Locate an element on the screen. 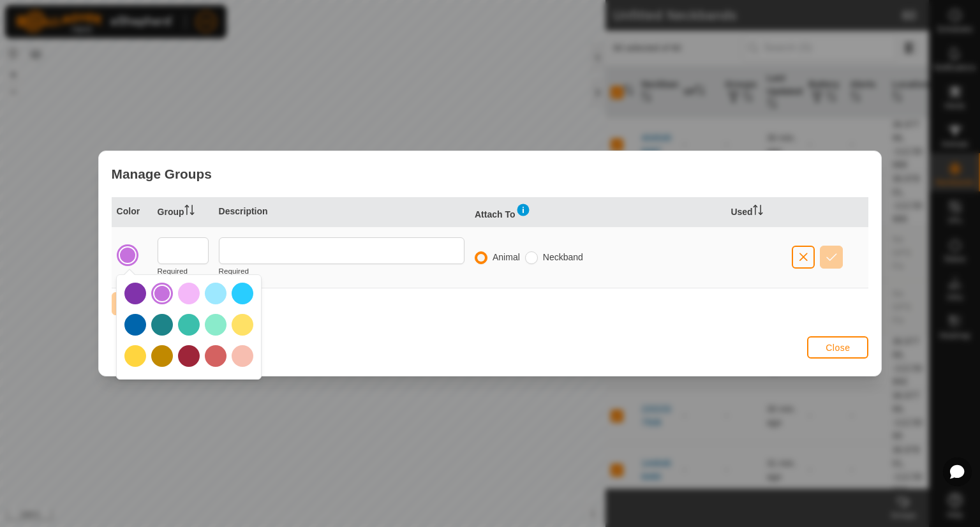  img: information is located at coordinates (523, 210).